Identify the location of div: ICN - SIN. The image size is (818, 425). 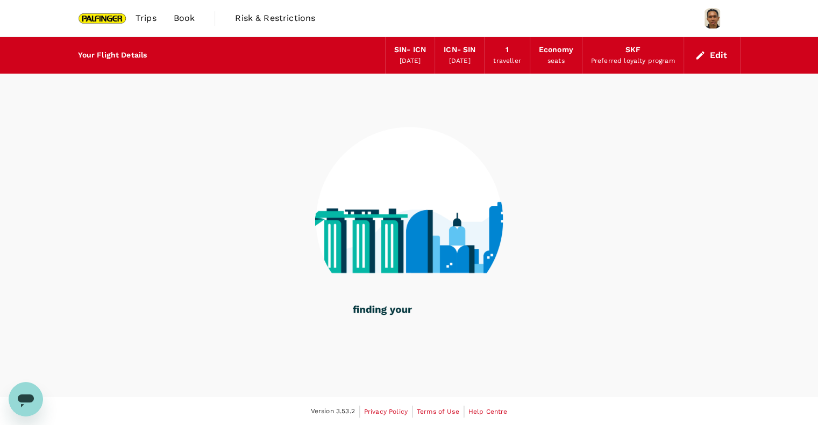
(459, 50).